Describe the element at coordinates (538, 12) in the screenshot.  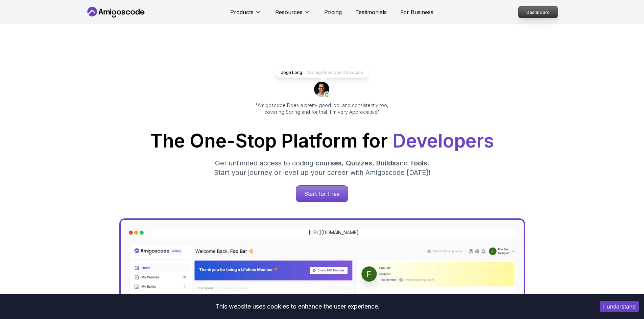
I see `a: Dashboard` at that location.